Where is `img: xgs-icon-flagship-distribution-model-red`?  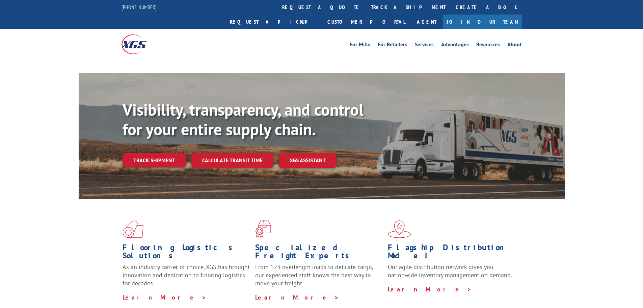 img: xgs-icon-flagship-distribution-model-red is located at coordinates (399, 229).